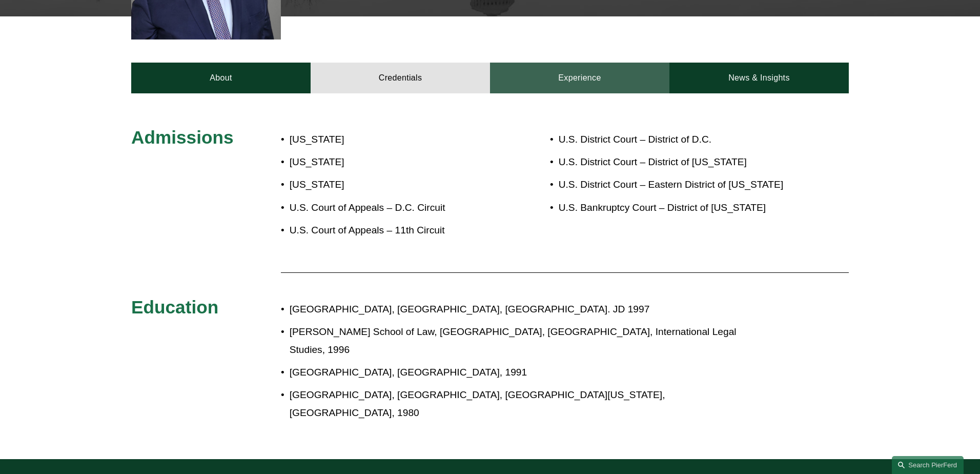  Describe the element at coordinates (928, 465) in the screenshot. I see `a: Search this site` at that location.